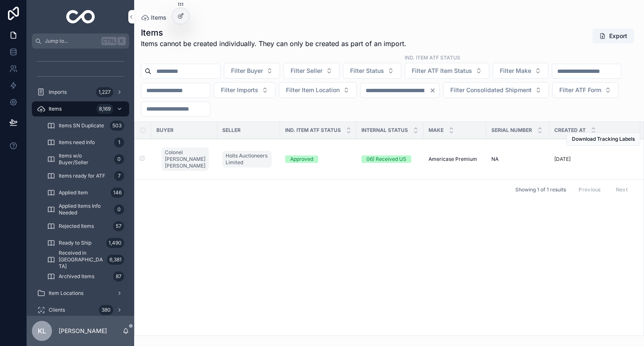 Image resolution: width=644 pixels, height=346 pixels. Describe the element at coordinates (455, 159) in the screenshot. I see `a: Americase Premium` at that location.